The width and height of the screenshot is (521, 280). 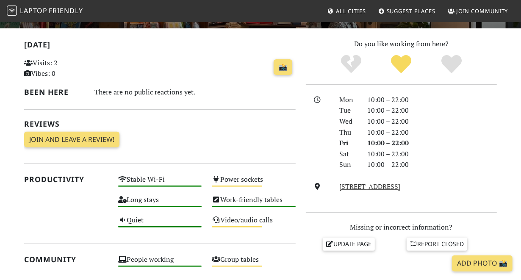 What do you see at coordinates (66, 68) in the screenshot?
I see `p: Visits: 2 Vibes: 0` at bounding box center [66, 68].